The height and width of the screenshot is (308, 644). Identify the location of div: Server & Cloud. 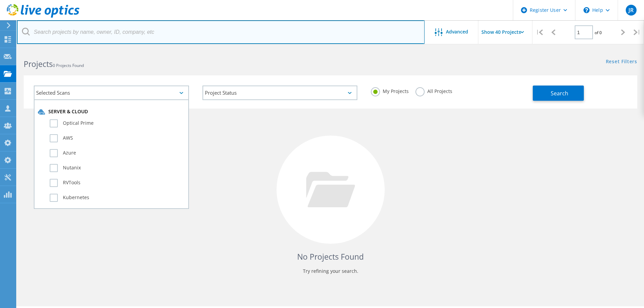
(111, 112).